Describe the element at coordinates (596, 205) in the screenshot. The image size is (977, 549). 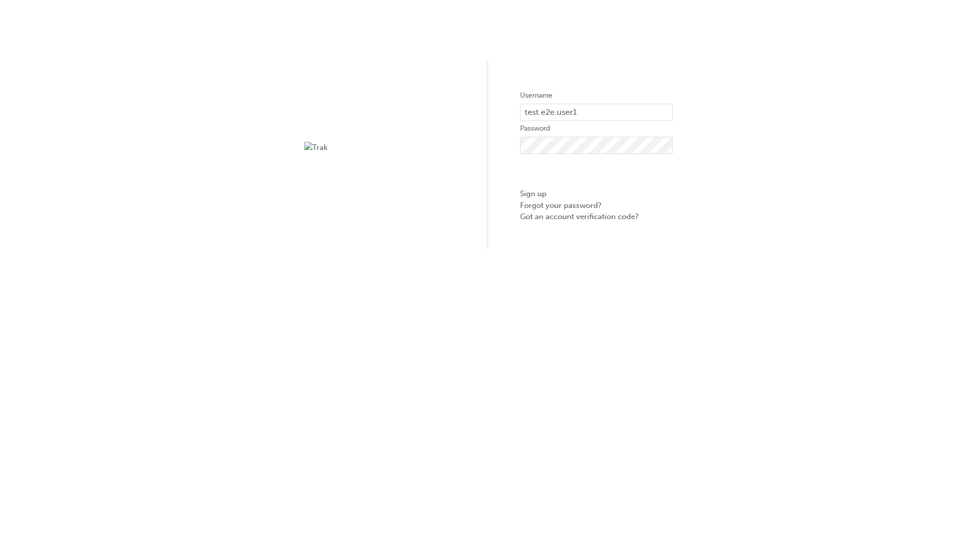
I see `a: Forgot your password?` at that location.